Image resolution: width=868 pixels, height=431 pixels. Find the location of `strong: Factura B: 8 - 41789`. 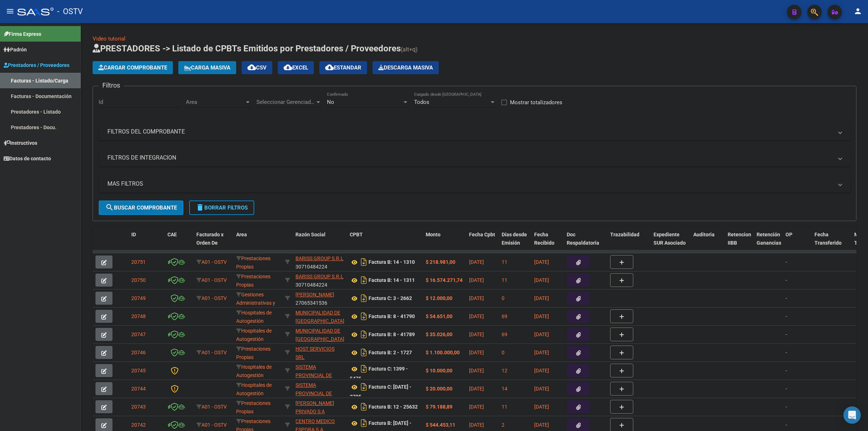

strong: Factura B: 8 - 41789 is located at coordinates (392, 334).